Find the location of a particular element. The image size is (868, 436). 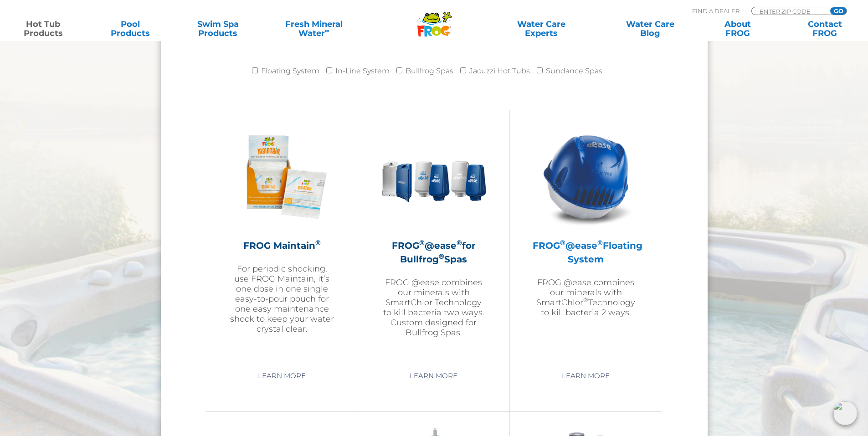

label: Floating System is located at coordinates (290, 71).